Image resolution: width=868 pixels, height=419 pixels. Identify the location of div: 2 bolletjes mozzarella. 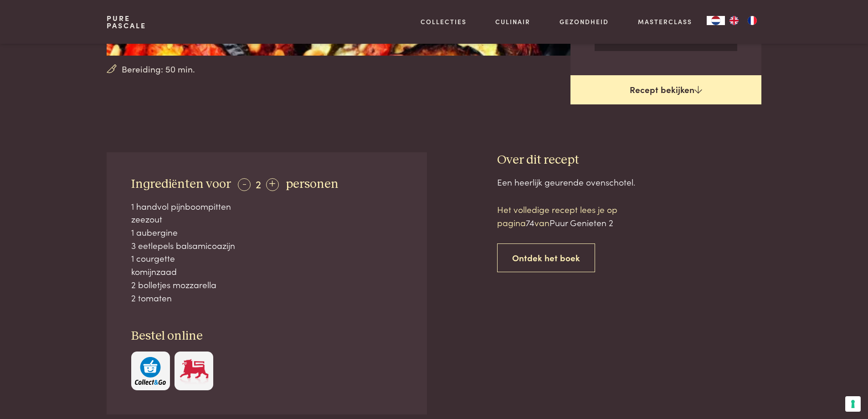
(267, 284).